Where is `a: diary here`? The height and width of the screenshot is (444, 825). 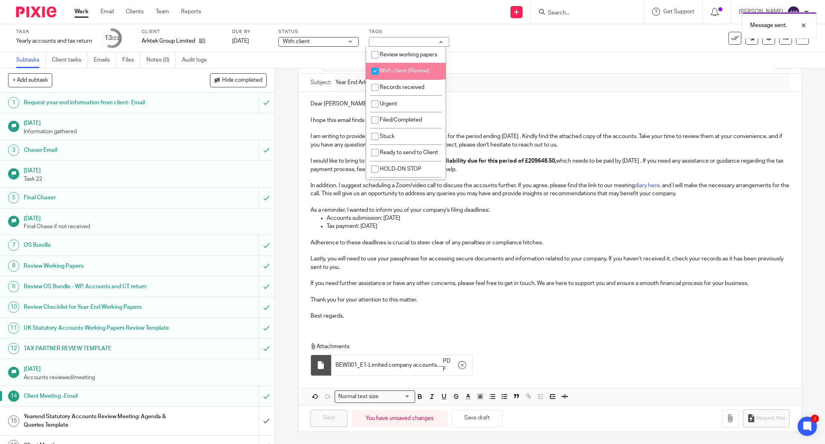
a: diary here is located at coordinates (647, 185).